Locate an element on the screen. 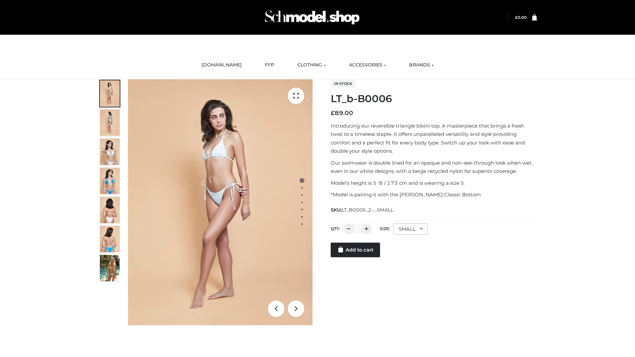  span: In stock is located at coordinates (343, 84).